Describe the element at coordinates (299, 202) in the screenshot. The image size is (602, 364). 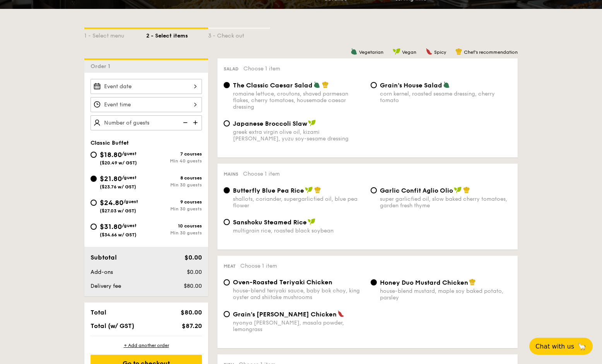
I see `div: shallots, coriander, supergarlicfied oil, blue pea flower` at that location.